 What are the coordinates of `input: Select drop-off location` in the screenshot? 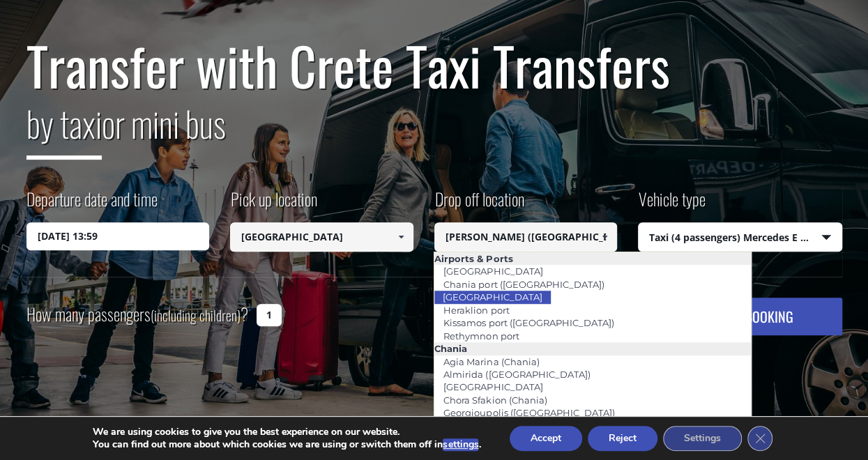 It's located at (526, 237).